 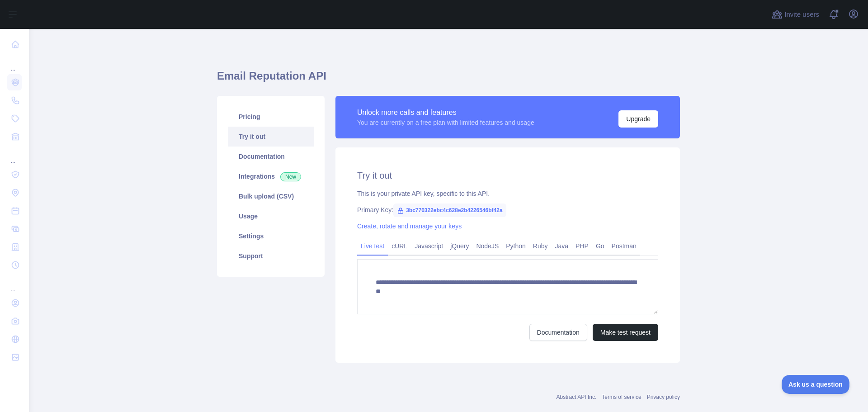 I want to click on a: Pricing, so click(x=271, y=116).